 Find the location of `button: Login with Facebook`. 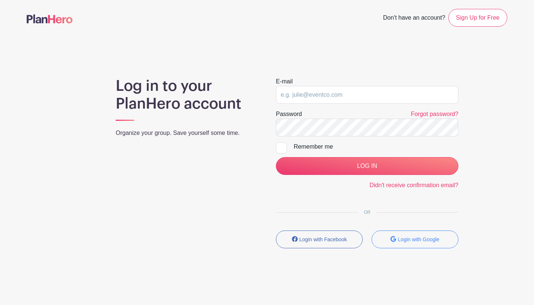

button: Login with Facebook is located at coordinates (319, 239).